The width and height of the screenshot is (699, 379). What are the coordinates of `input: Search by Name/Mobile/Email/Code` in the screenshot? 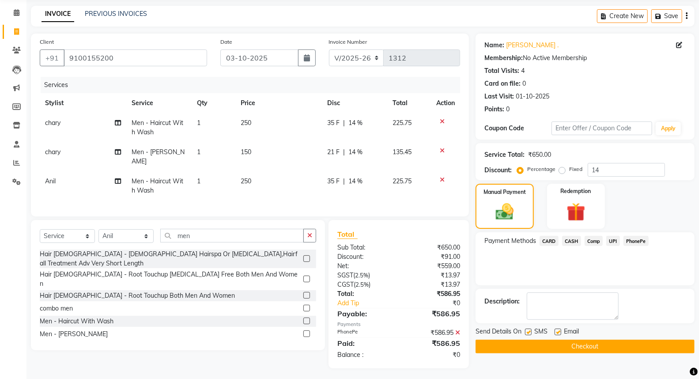 It's located at (135, 58).